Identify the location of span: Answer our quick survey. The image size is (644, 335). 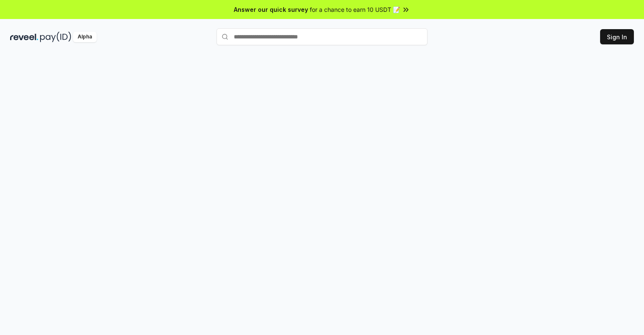
(271, 9).